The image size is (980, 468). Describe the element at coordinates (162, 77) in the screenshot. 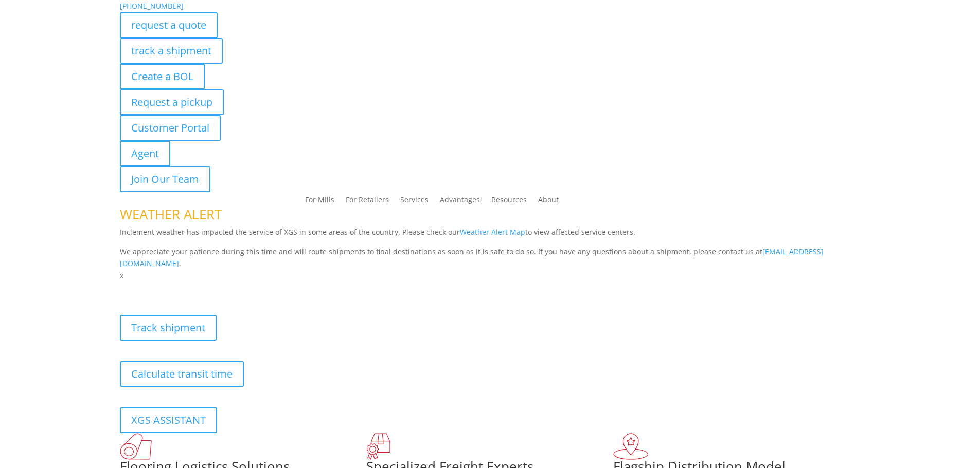

I see `a: Create a BOL` at that location.